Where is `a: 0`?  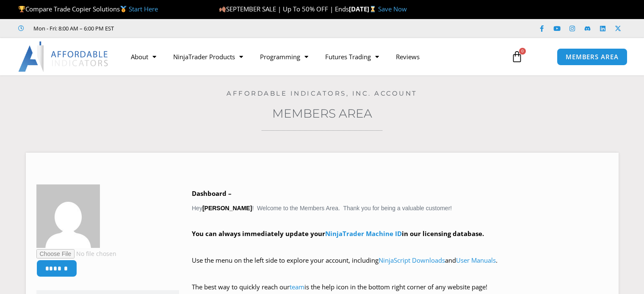 a: 0 is located at coordinates (517, 57).